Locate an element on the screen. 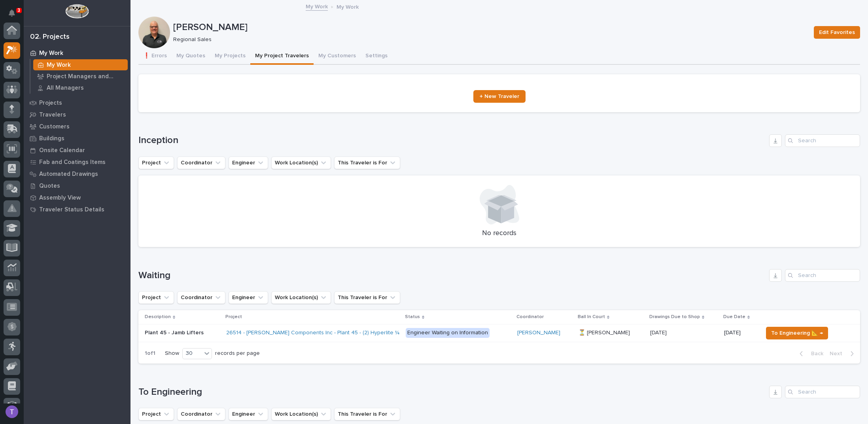 The height and width of the screenshot is (424, 868). p: Travelers is located at coordinates (53, 115).